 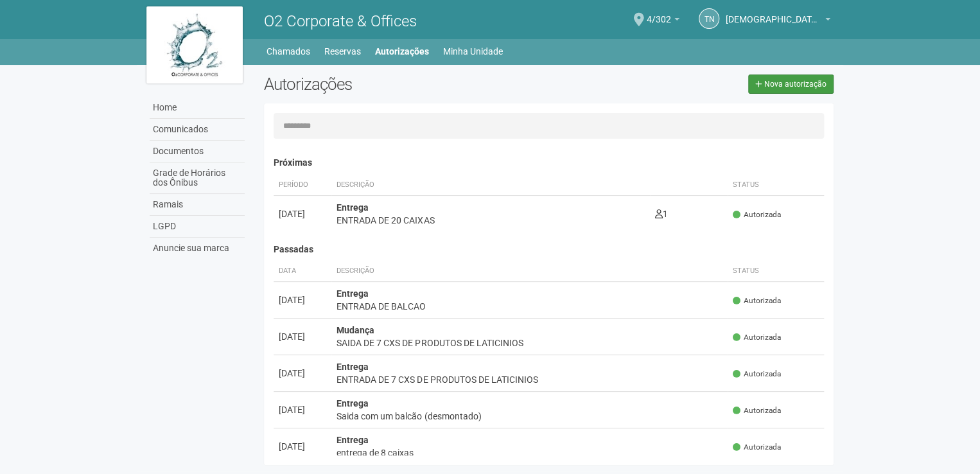 I want to click on a: LGPD, so click(x=197, y=227).